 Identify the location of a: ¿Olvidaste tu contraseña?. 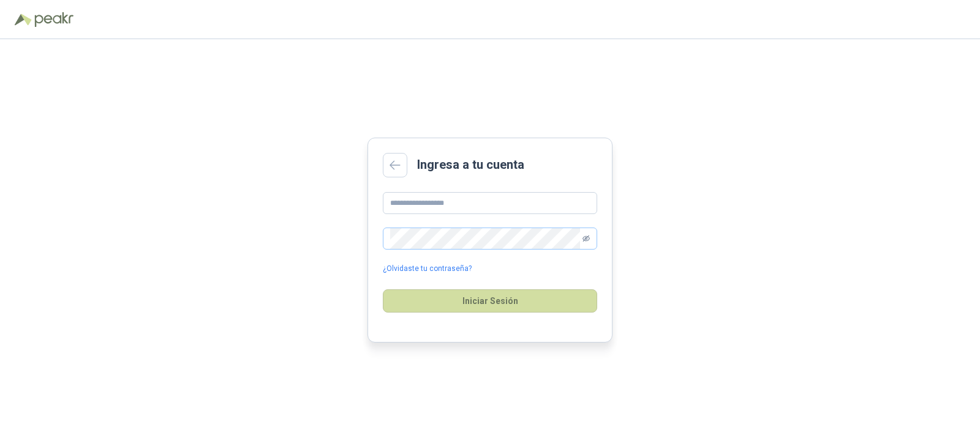
(427, 268).